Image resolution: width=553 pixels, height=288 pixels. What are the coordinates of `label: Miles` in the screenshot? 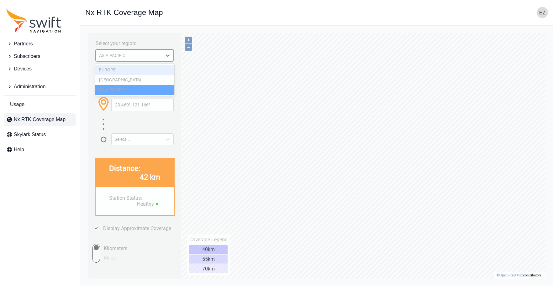 It's located at (27, 228).